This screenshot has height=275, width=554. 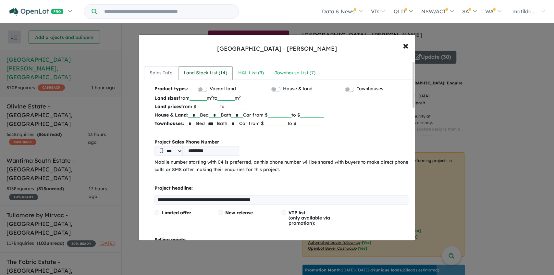 I want to click on b: Product types:, so click(x=171, y=89).